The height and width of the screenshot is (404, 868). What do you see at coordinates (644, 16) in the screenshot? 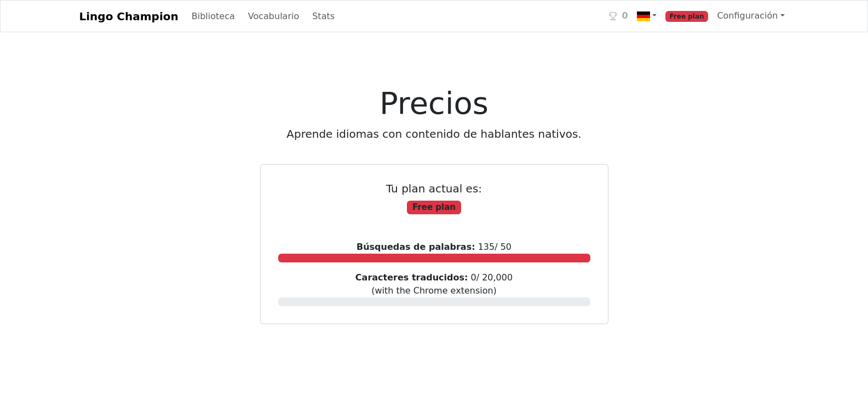
I see `img: de.svg` at bounding box center [644, 16].